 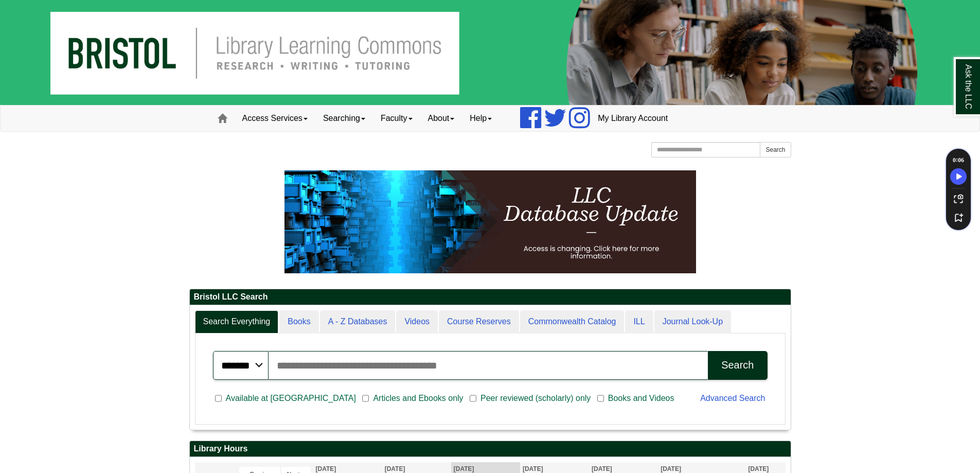 What do you see at coordinates (733, 398) in the screenshot?
I see `a: Advanced Search` at bounding box center [733, 398].